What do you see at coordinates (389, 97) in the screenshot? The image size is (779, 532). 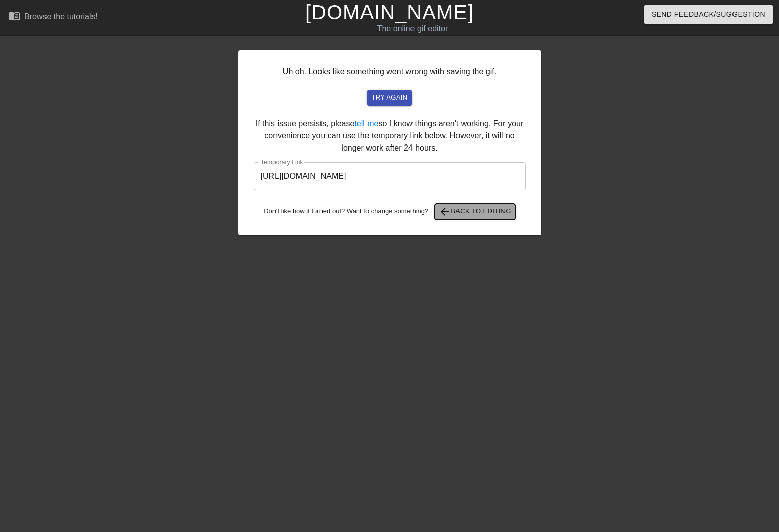 I see `button: try again` at bounding box center [389, 97].